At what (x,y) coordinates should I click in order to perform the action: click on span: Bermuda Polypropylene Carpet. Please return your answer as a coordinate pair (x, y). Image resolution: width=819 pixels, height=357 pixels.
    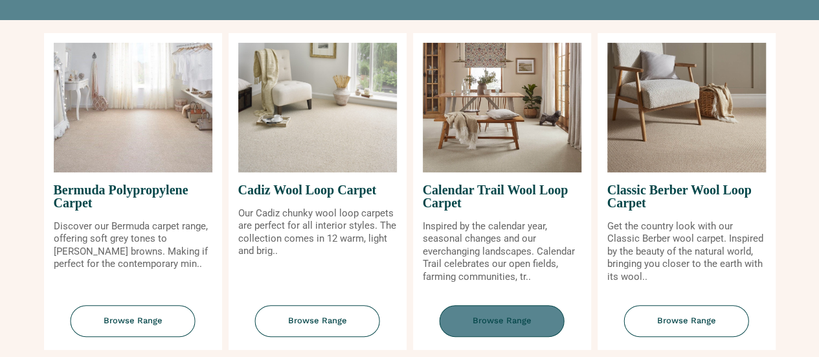
    Looking at the image, I should click on (133, 196).